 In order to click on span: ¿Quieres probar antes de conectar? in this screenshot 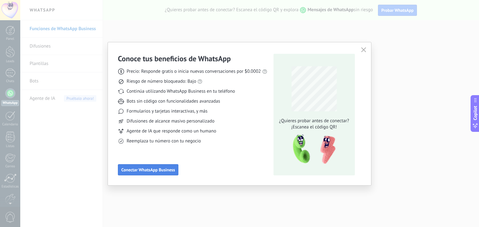, I will do `click(314, 121)`.